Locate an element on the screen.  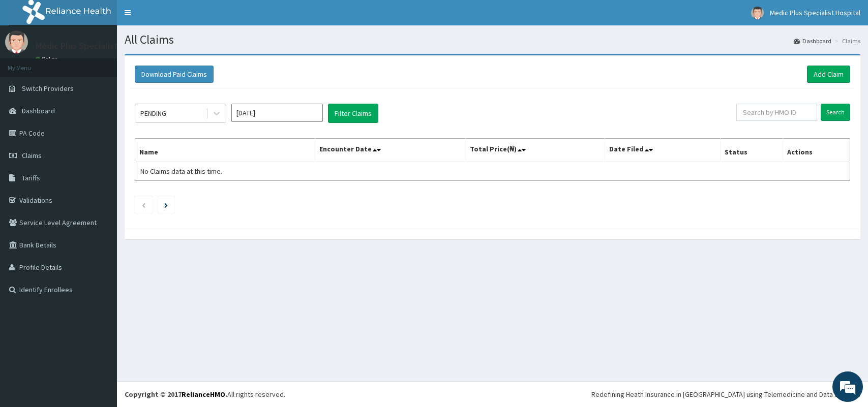
th: Date Filed is located at coordinates (663, 151).